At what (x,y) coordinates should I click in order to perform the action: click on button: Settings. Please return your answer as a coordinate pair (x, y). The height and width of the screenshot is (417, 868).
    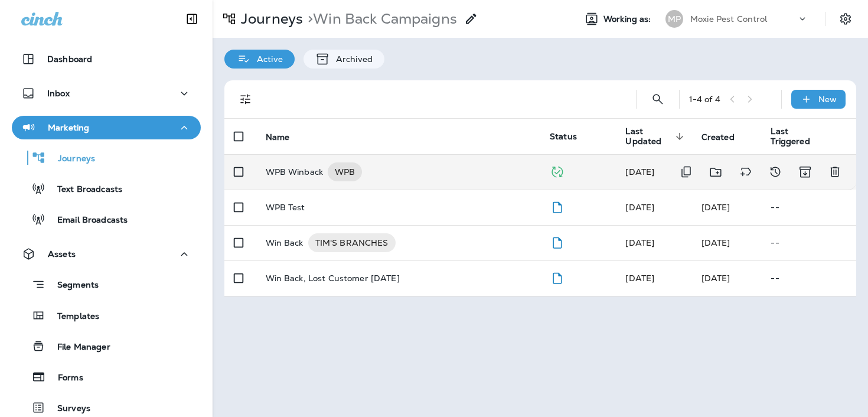
    Looking at the image, I should click on (845, 19).